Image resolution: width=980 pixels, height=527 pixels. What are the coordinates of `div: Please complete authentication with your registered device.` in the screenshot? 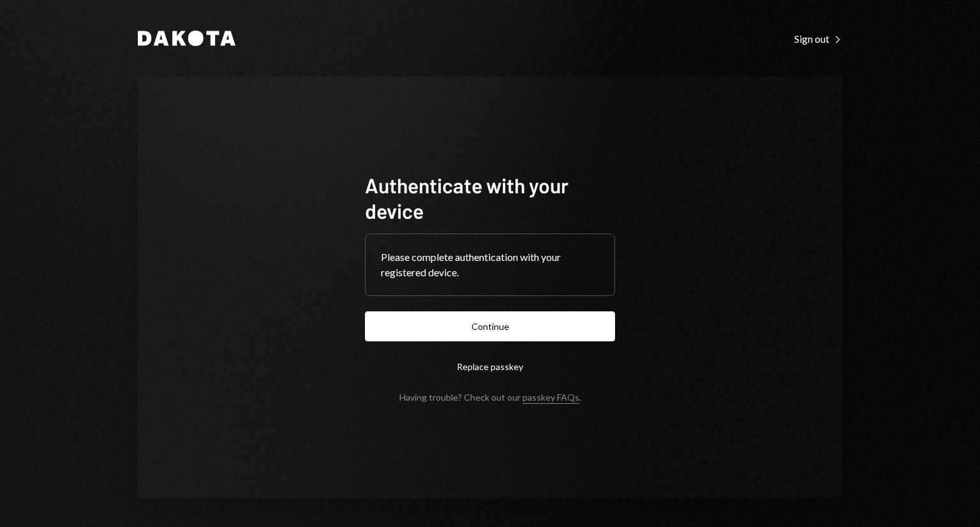 It's located at (490, 265).